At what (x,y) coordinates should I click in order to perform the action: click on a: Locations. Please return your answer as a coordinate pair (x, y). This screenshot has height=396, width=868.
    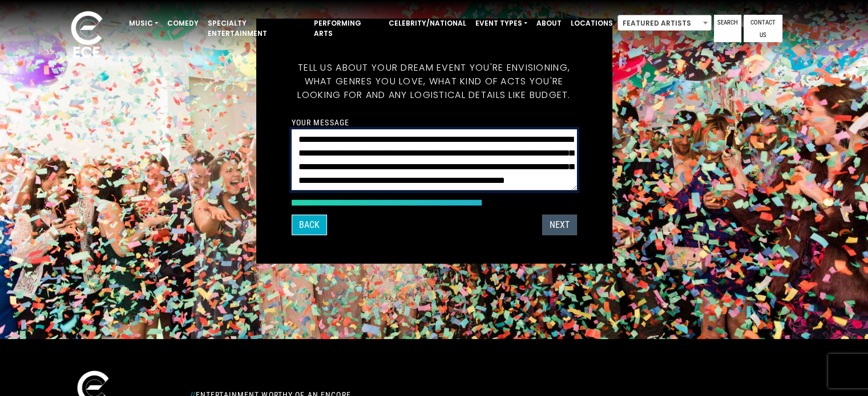
    Looking at the image, I should click on (592, 24).